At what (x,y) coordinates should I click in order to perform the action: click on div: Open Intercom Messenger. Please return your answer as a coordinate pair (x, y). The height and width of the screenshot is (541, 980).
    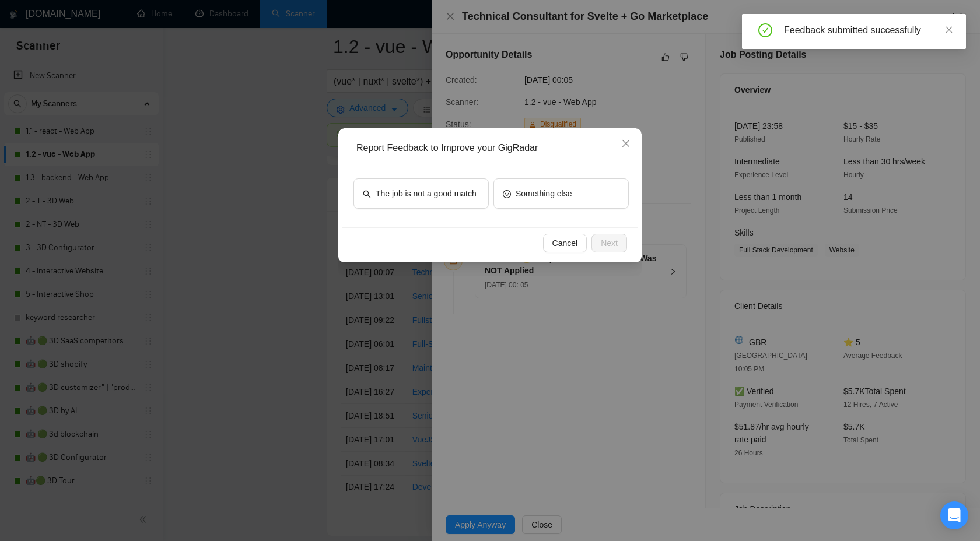
    Looking at the image, I should click on (954, 515).